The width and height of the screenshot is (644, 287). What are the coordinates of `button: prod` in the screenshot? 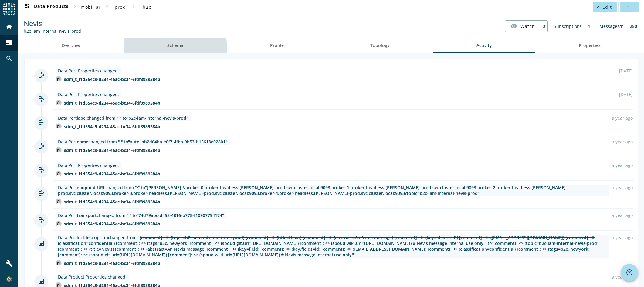 It's located at (120, 7).